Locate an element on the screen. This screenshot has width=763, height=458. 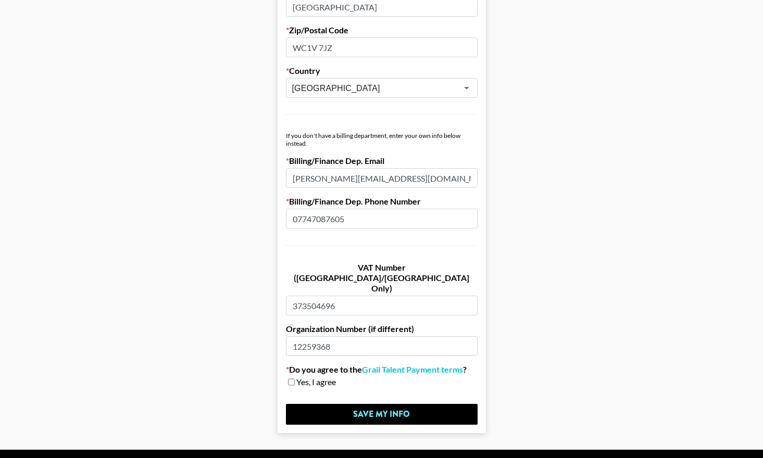
label: Zip/Postal Code is located at coordinates (382, 30).